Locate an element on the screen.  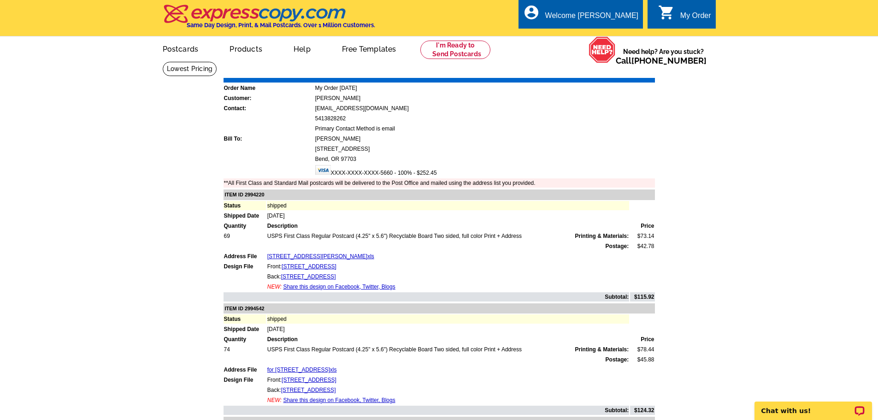
td: Customer: is located at coordinates (269, 98).